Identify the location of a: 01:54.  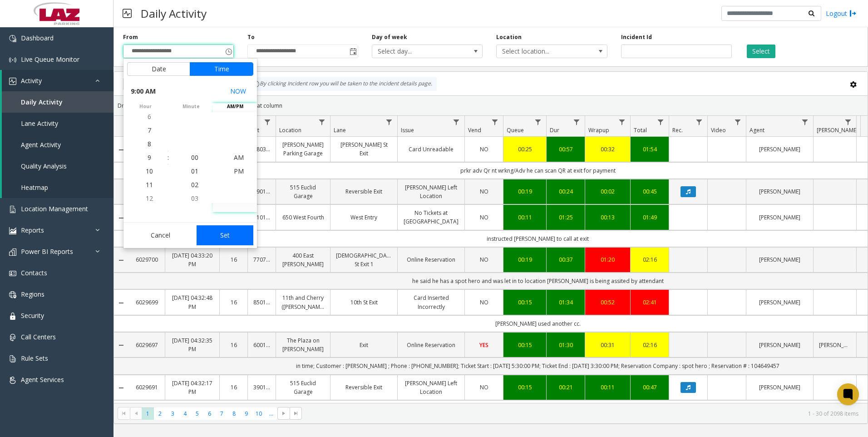
(649, 149).